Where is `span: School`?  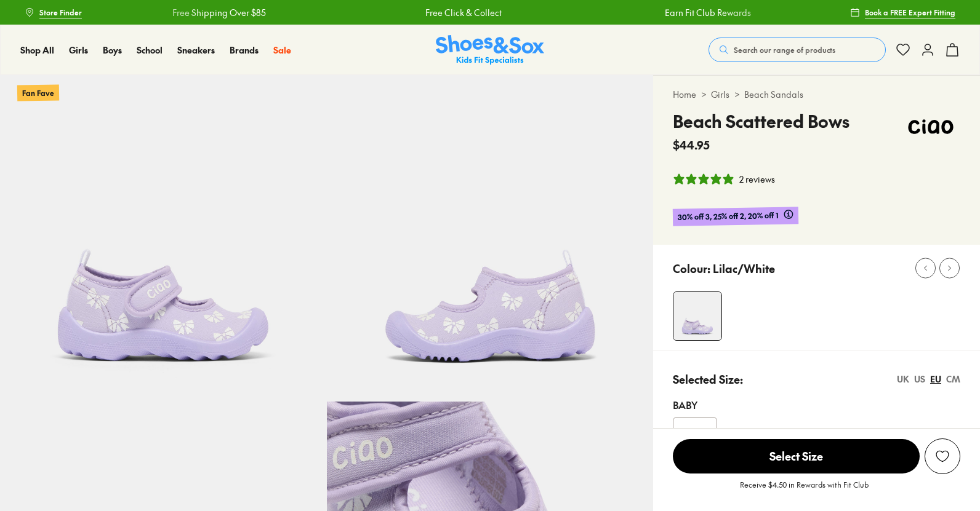 span: School is located at coordinates (149, 50).